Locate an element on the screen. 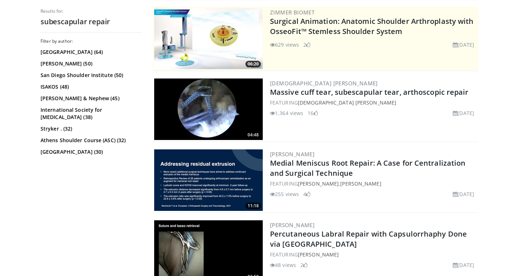 This screenshot has width=519, height=276. a: Medial Meniscus Root Repair: A Case for Centralization and Surgical Technique is located at coordinates (368, 168).